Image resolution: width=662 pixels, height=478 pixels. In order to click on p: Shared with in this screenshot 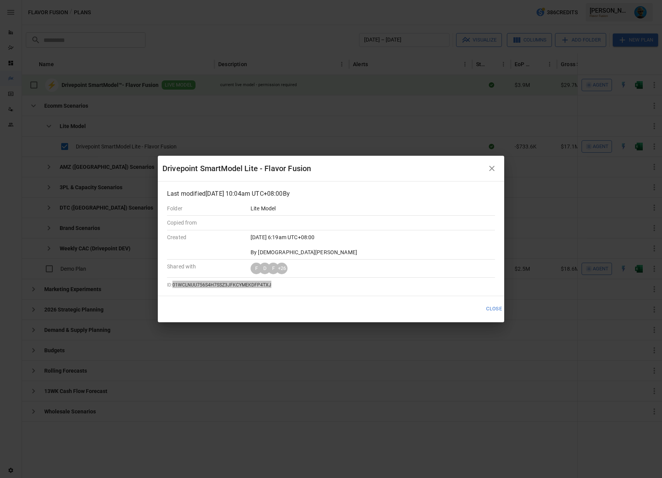, I will do `click(205, 267)`.